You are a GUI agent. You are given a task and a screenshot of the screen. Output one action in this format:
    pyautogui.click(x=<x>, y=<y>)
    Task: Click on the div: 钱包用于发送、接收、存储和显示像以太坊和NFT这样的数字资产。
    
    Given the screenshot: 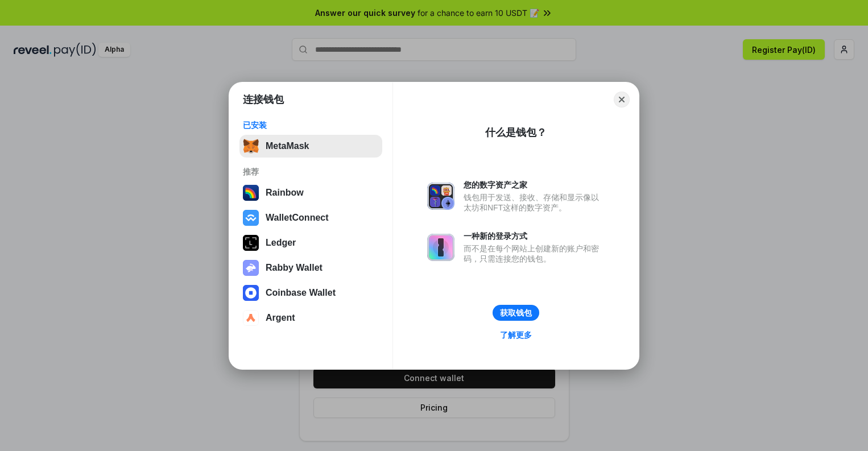 What is the action you would take?
    pyautogui.click(x=534, y=203)
    